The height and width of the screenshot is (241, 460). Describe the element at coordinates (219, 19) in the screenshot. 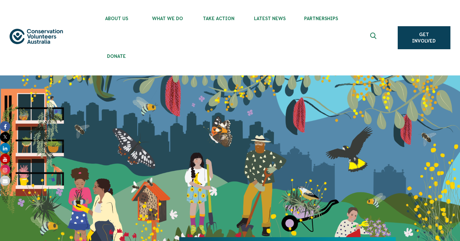

I see `span: Take Action` at that location.